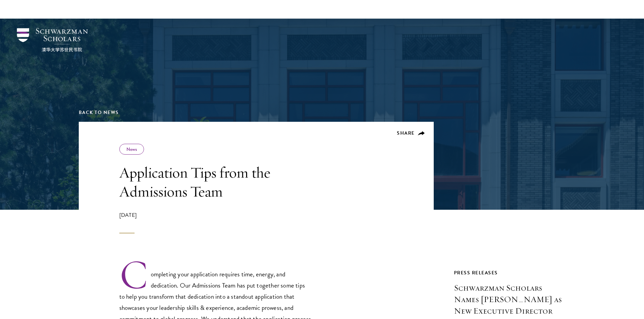 The width and height of the screenshot is (644, 319). What do you see at coordinates (406, 133) in the screenshot?
I see `span: Share` at bounding box center [406, 133].